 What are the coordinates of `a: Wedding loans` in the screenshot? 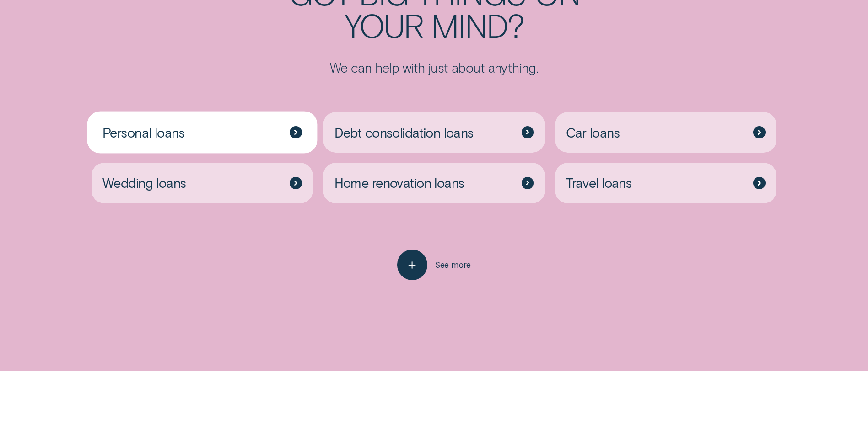 It's located at (202, 183).